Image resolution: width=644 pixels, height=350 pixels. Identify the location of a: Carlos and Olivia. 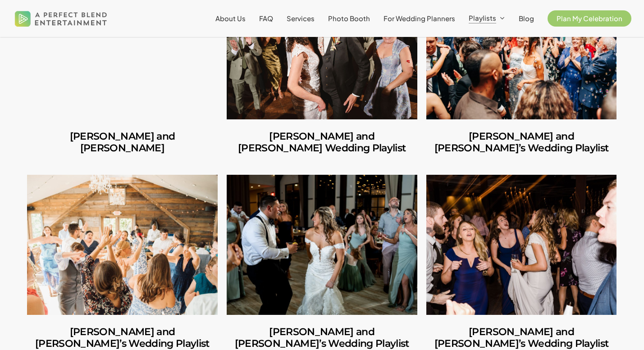
(122, 142).